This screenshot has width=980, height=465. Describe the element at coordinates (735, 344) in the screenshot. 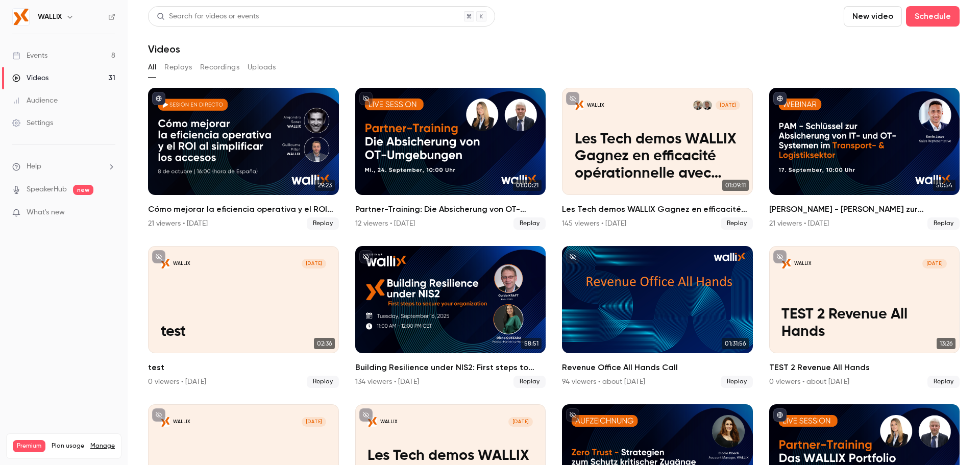

I see `span: 01:31:56` at that location.